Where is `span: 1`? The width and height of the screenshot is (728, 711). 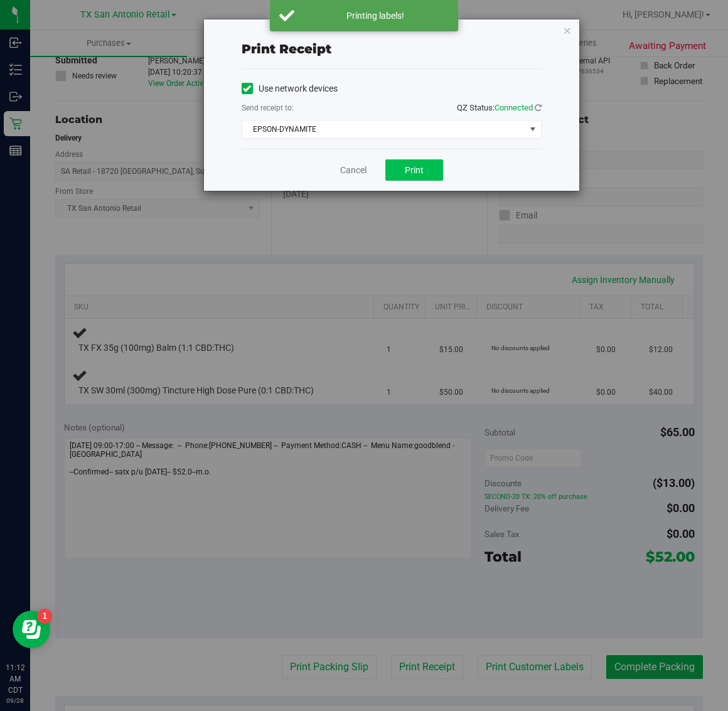
span: 1 is located at coordinates (8, 7).